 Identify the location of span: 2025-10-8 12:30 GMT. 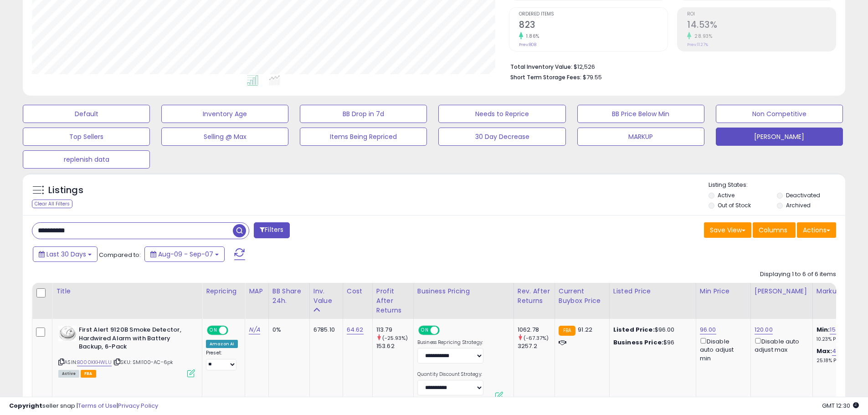
(840, 405).